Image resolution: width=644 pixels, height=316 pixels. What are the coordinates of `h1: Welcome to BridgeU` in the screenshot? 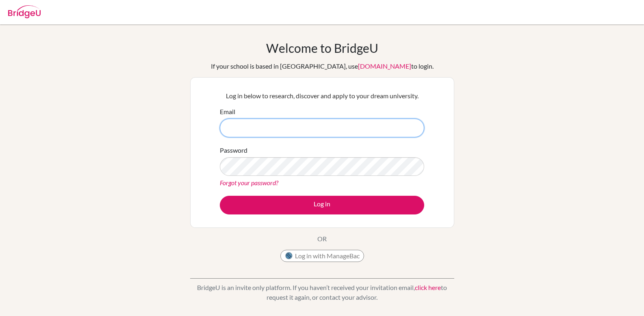 It's located at (322, 48).